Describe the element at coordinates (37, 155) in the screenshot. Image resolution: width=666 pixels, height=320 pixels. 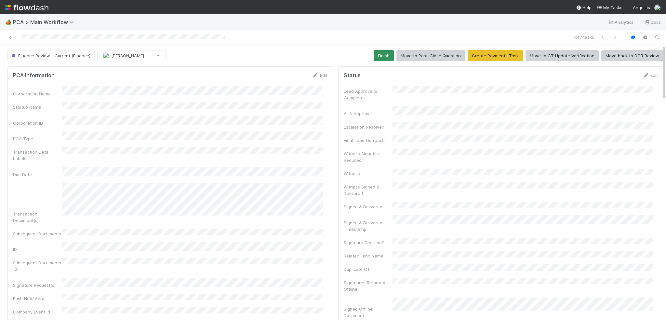
I see `div: Transaction Detail Labels` at that location.